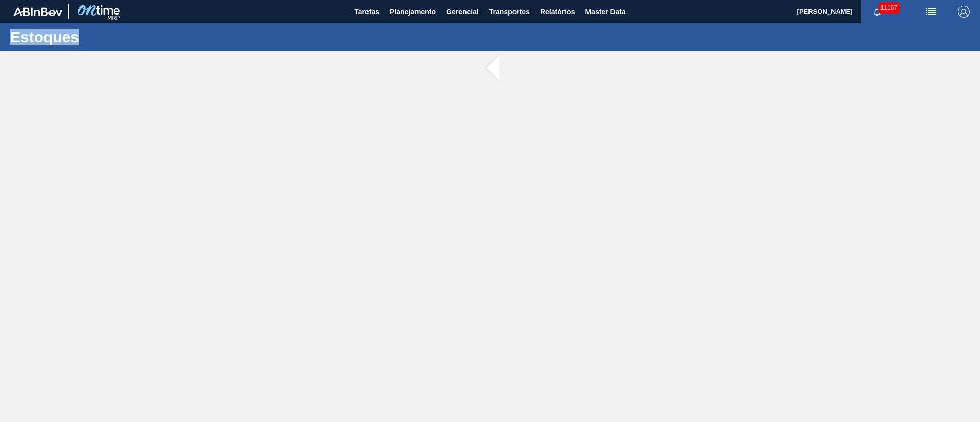 The width and height of the screenshot is (980, 422). What do you see at coordinates (889, 8) in the screenshot?
I see `span: 11167` at bounding box center [889, 8].